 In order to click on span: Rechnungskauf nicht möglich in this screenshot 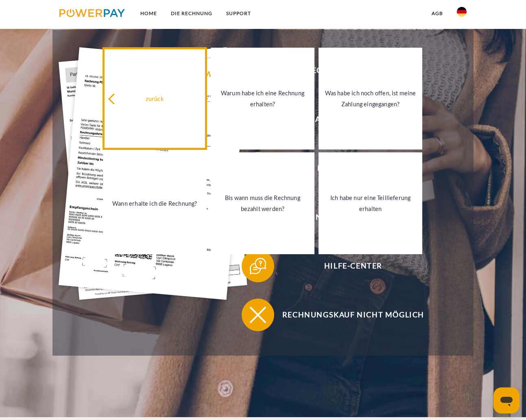, I will do `click(353, 314)`.